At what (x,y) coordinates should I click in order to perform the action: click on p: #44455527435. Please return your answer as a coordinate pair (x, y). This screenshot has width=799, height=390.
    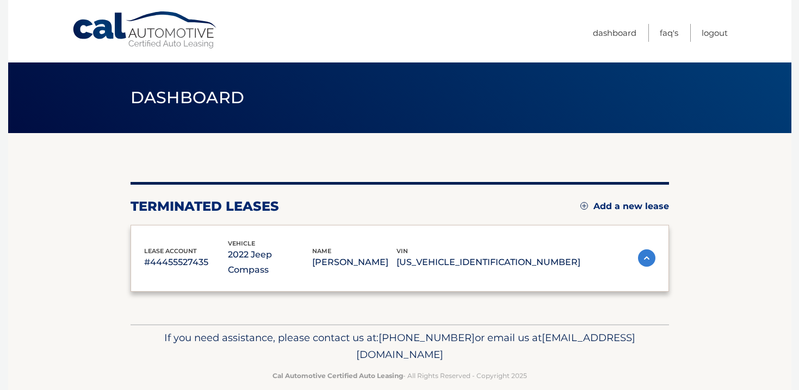
    Looking at the image, I should click on (186, 263).